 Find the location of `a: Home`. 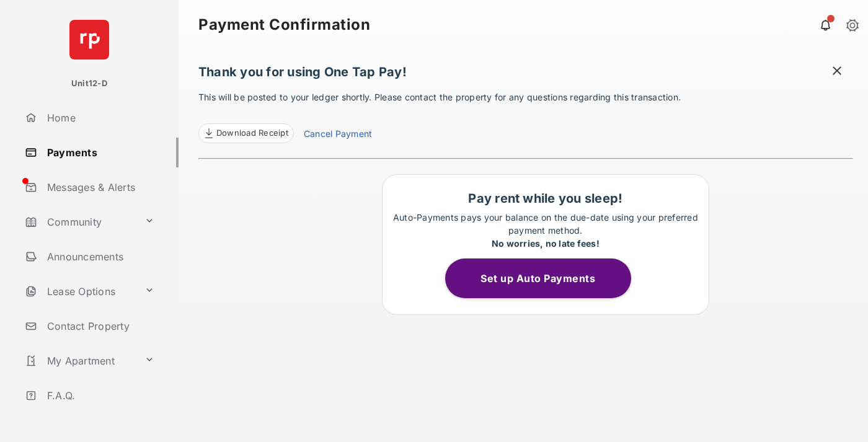

a: Home is located at coordinates (99, 118).